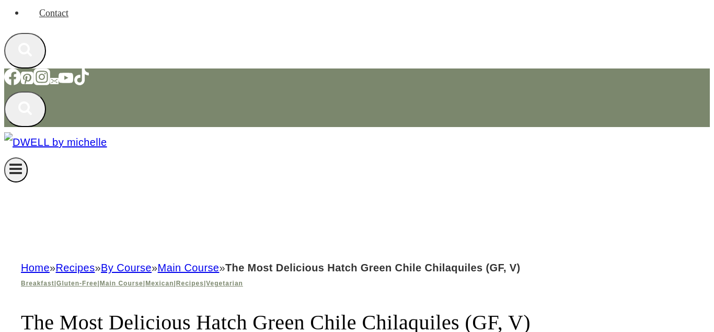  What do you see at coordinates (16, 170) in the screenshot?
I see `button: Open menu` at bounding box center [16, 170].